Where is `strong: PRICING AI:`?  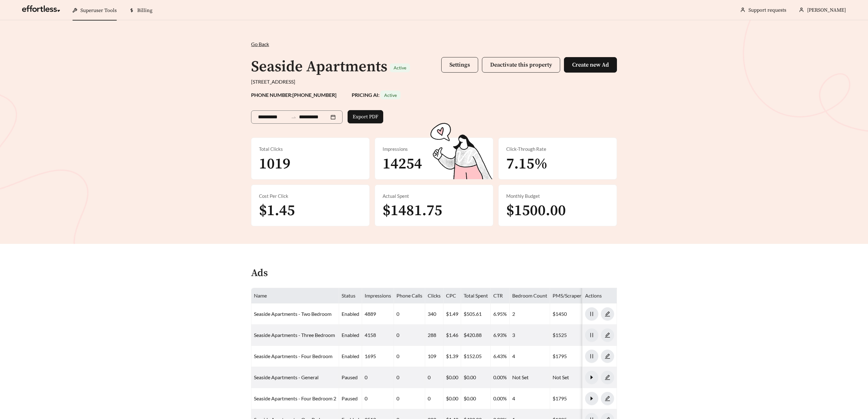
strong: PRICING AI: is located at coordinates (375, 94).